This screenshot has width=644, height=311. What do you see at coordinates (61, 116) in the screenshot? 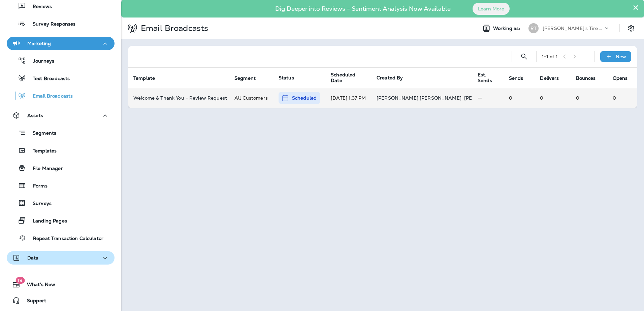
I see `button: Assets` at bounding box center [61, 116].